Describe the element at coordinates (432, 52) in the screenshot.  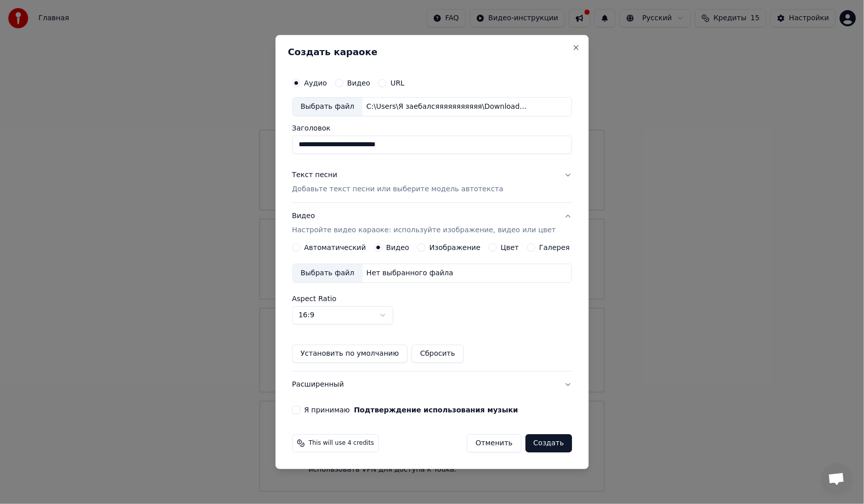
I see `h2: Создать караоке` at that location.